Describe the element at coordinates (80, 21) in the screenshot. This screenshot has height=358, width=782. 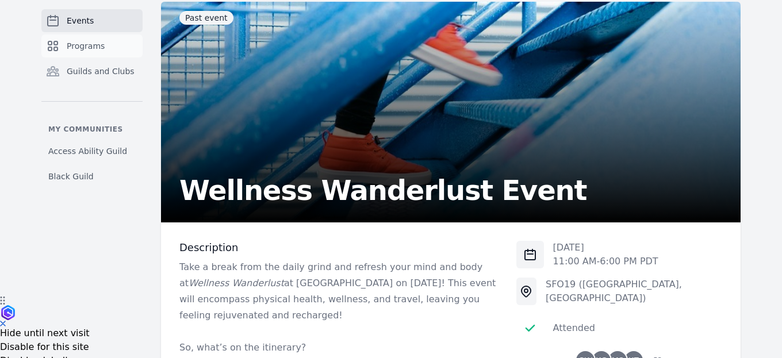
I see `span: Events` at that location.